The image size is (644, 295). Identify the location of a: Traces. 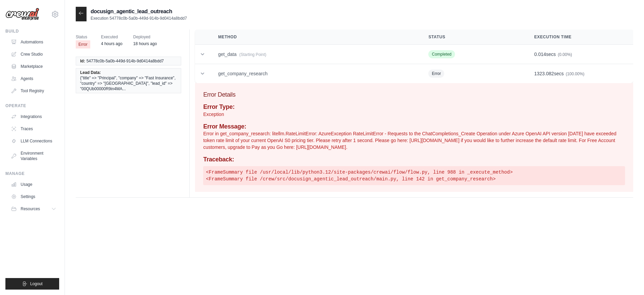
(33, 128).